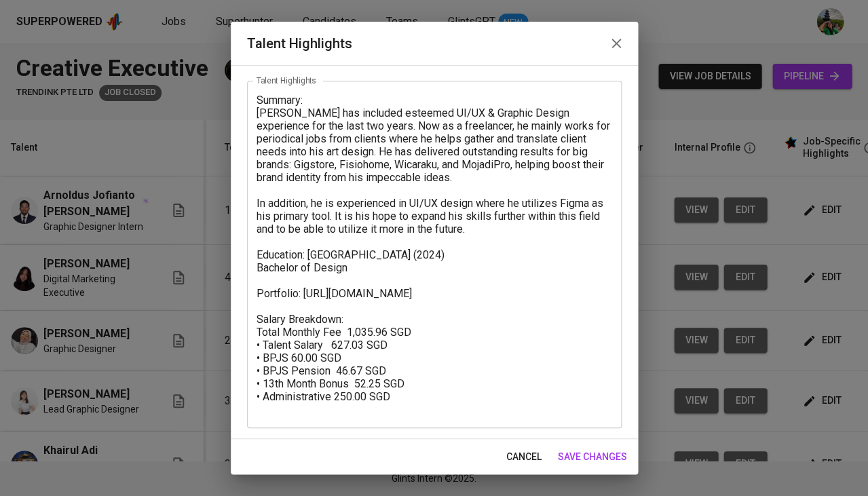  Describe the element at coordinates (593, 457) in the screenshot. I see `button: save changes` at that location.